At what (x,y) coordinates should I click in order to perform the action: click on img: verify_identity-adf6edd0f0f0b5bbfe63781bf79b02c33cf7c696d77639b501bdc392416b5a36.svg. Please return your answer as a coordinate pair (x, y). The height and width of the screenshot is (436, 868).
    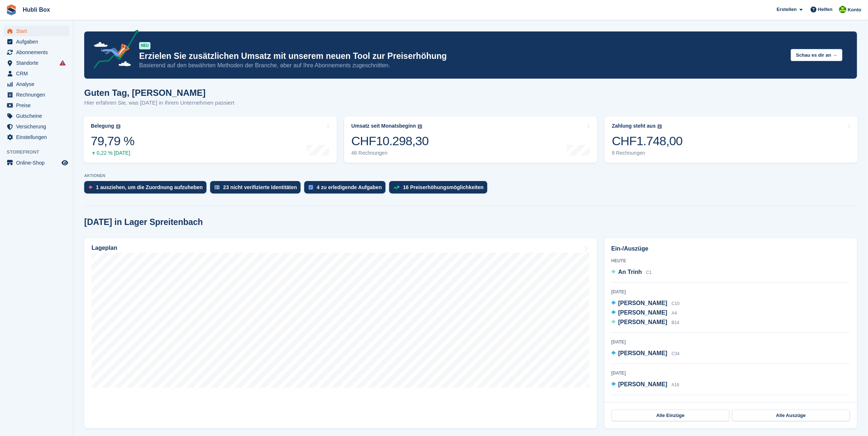
    Looking at the image, I should click on (217, 188).